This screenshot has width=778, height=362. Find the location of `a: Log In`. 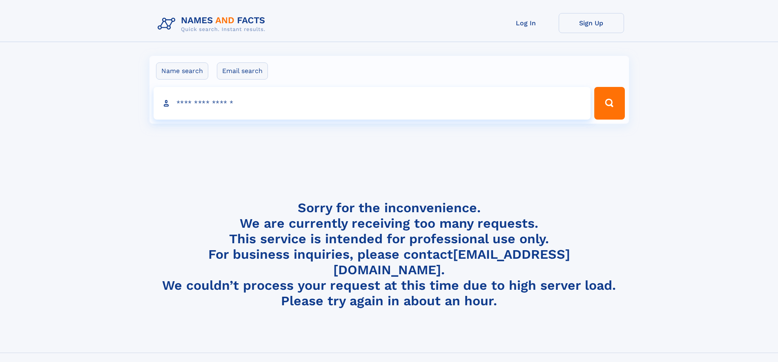

a: Log In is located at coordinates (526, 23).